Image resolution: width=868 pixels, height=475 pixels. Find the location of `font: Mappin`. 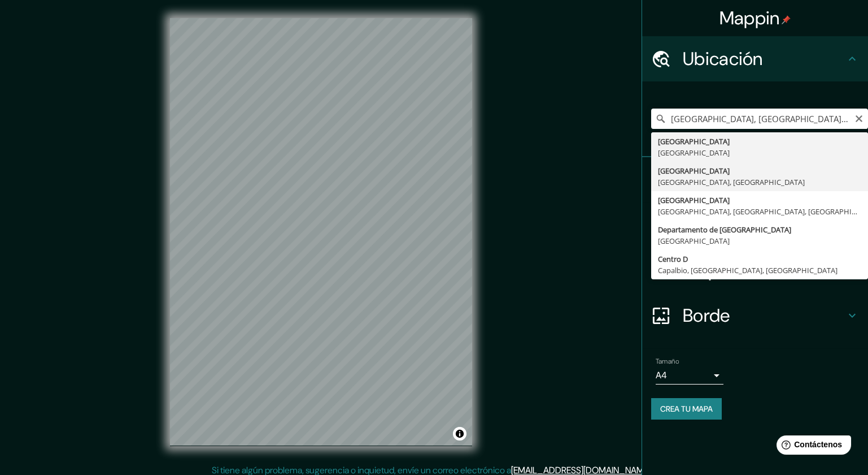

font: Mappin is located at coordinates (749, 18).